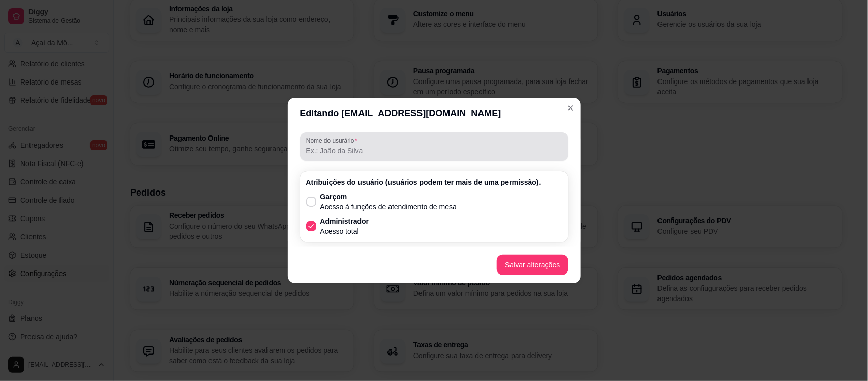  I want to click on p: Administrador, so click(345, 221).